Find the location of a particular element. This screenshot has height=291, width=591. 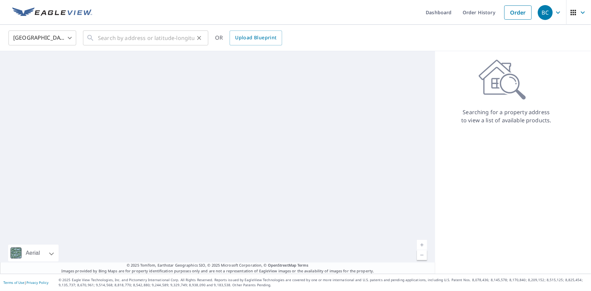

a: Privacy Policy is located at coordinates (37, 282).